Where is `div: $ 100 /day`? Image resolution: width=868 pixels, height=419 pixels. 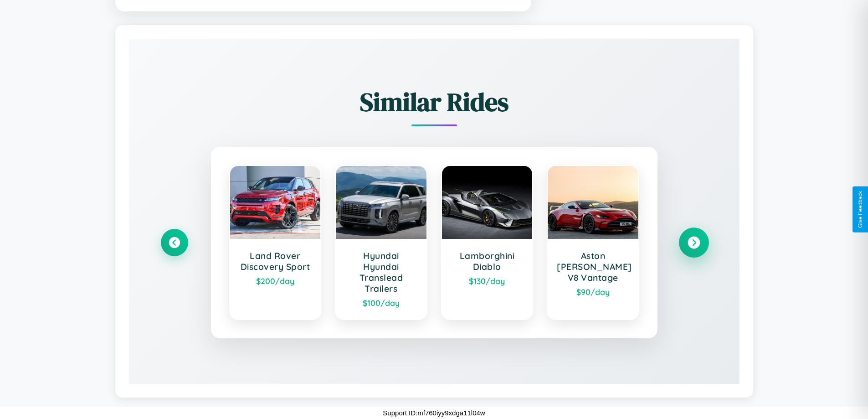
div: $ 100 /day is located at coordinates (381, 303).